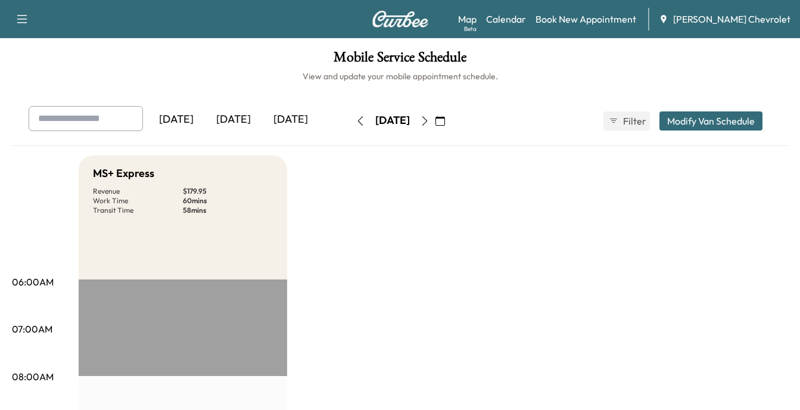  Describe the element at coordinates (400, 76) in the screenshot. I see `h6: View and update your mobile appointment schedule.` at that location.